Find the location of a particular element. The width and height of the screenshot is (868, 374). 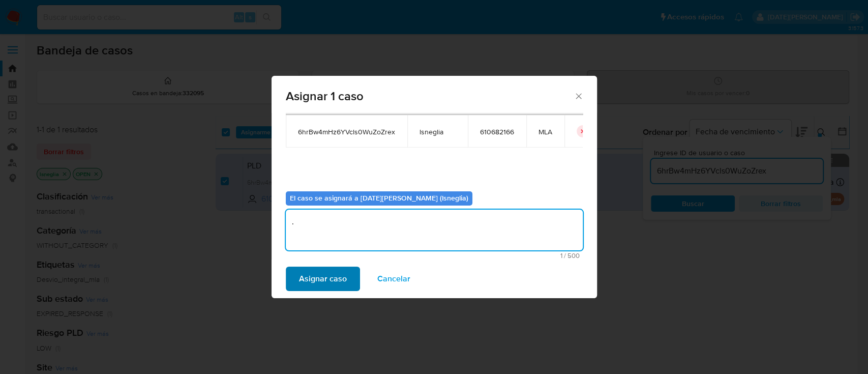

div: assign-modal is located at coordinates (434, 187).